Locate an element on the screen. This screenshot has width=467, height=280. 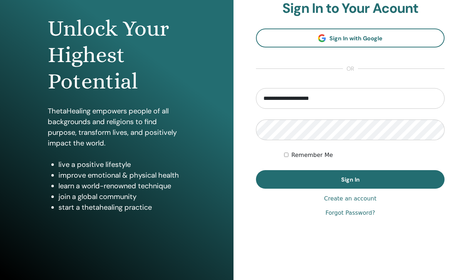
label: Remember Me is located at coordinates (312, 155).